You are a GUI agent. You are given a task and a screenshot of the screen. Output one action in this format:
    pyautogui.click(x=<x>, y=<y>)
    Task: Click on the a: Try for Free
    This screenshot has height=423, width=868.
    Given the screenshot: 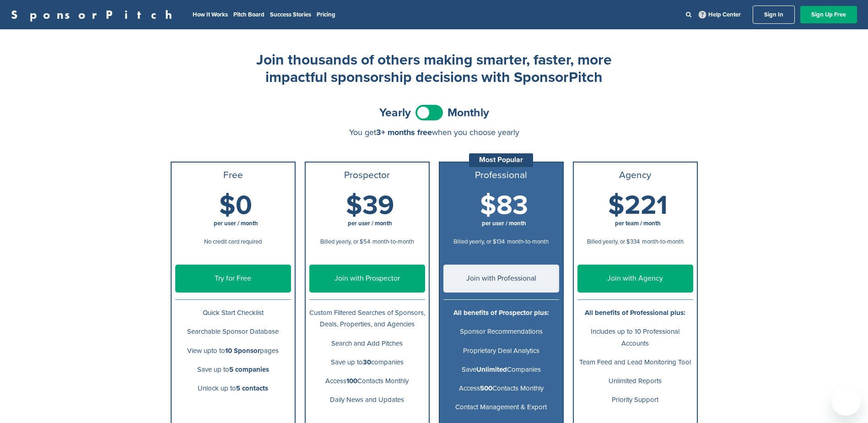 What is the action you would take?
    pyautogui.click(x=232, y=278)
    